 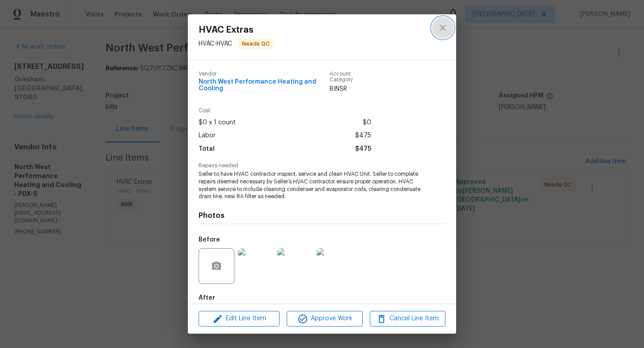 What do you see at coordinates (322, 216) in the screenshot?
I see `h4: Photos` at bounding box center [322, 216].